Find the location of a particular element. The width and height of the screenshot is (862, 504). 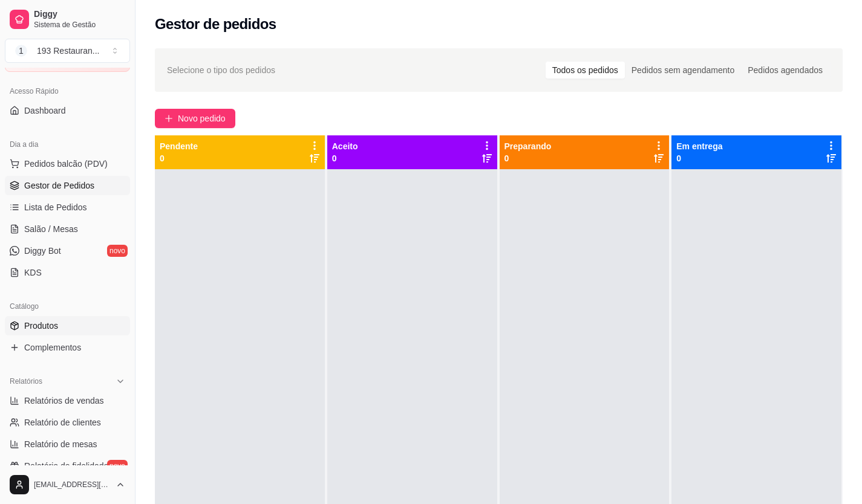

p: Aceito is located at coordinates (345, 146).